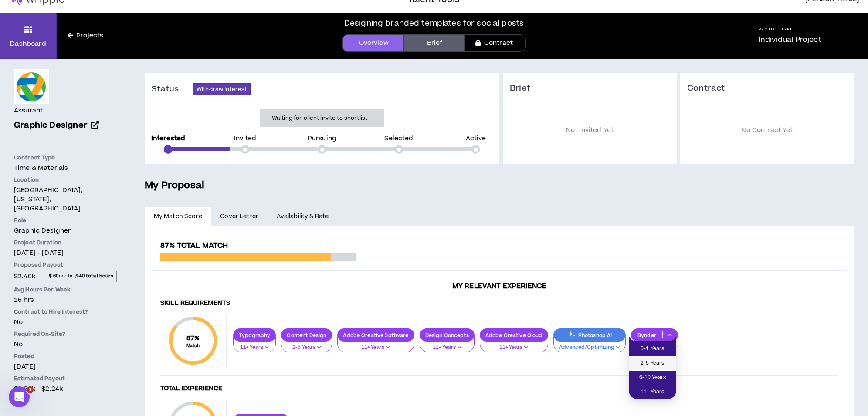 This screenshot has width=868, height=416. What do you see at coordinates (434, 44) in the screenshot?
I see `a: Brief` at bounding box center [434, 44].